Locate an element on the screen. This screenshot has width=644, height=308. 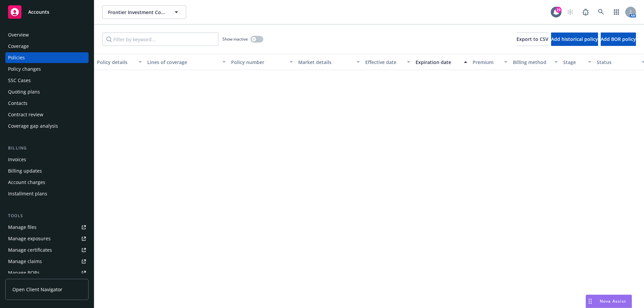
div: SSC Cases is located at coordinates (19, 80).